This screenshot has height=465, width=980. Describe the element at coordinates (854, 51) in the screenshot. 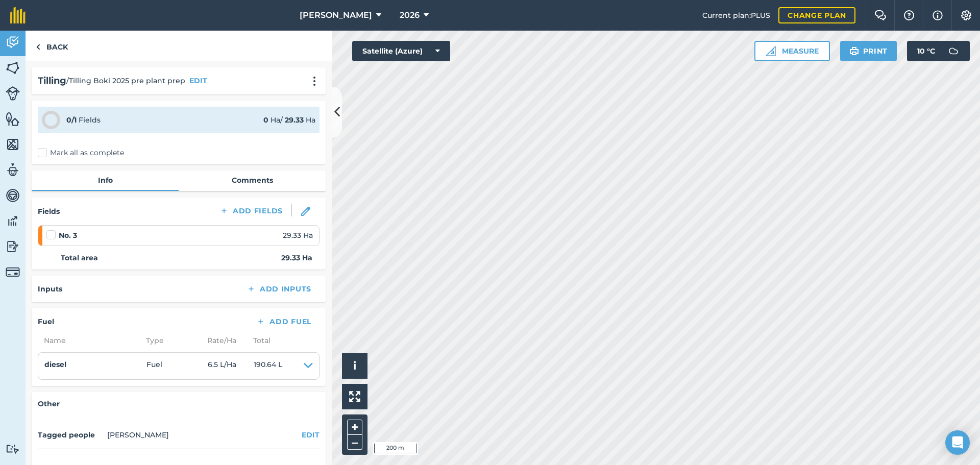

I see `img: svg+xml;base64,PHN2ZyB4bWxucz0iaHR0cDovL3d3dy53My5vcmcvMjAwMC9zdmciIHdpZHRoPSIxOSIgaGVpZ2h0PSIyNC...` at that location.